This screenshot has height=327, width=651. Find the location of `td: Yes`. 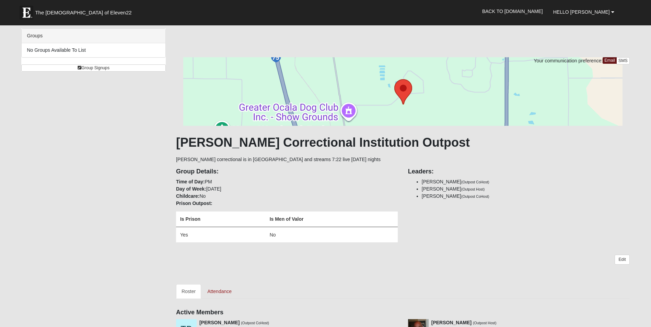

td: Yes is located at coordinates (221, 235).